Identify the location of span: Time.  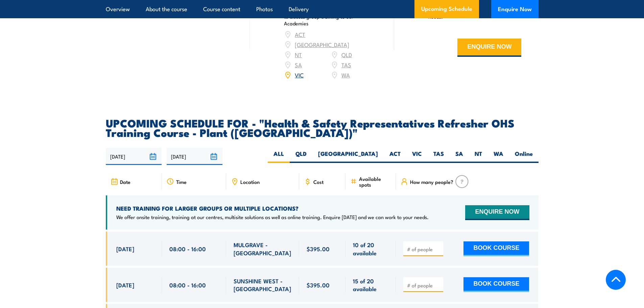
(181, 181).